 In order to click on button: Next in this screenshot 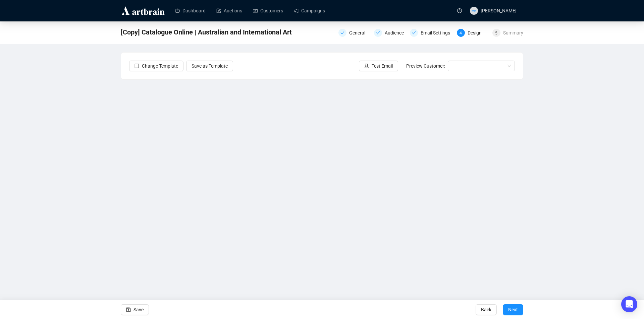, I will do `click(513, 310)`.